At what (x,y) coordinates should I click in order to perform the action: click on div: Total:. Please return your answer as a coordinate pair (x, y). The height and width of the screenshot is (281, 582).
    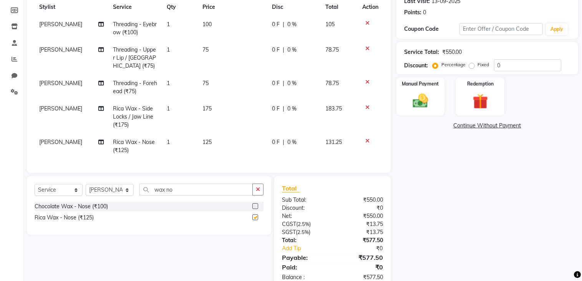
    Looking at the image, I should click on (305, 240).